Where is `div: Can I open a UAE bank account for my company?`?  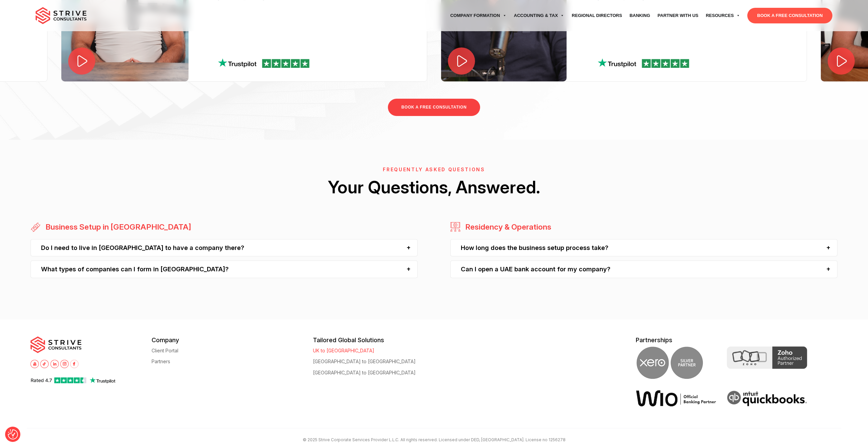
div: Can I open a UAE bank account for my company? is located at coordinates (644, 269).